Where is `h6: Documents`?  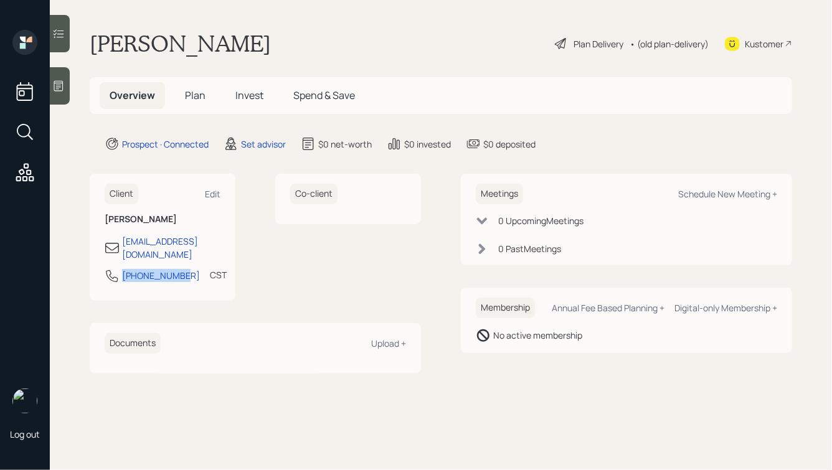 h6: Documents is located at coordinates (133, 343).